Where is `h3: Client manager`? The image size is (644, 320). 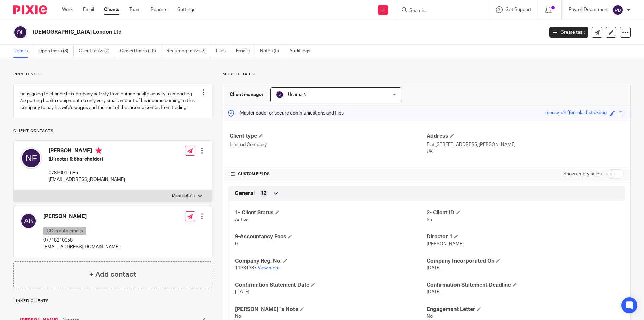 h3: Client manager is located at coordinates (247, 95).